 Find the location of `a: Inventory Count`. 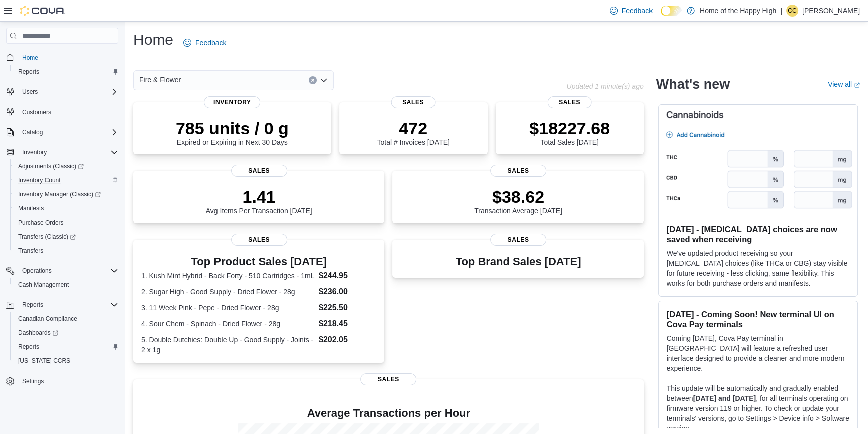

a: Inventory Count is located at coordinates (39, 181).